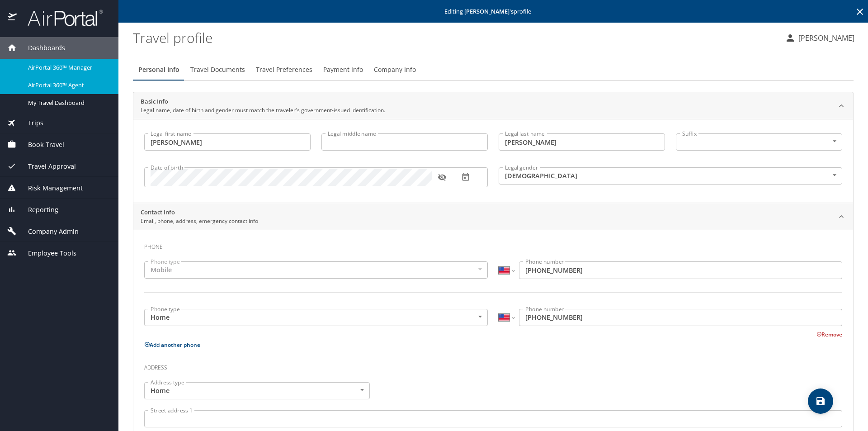 This screenshot has height=431, width=868. Describe the element at coordinates (68, 67) in the screenshot. I see `span: AirPortal 360™ Manager` at that location.